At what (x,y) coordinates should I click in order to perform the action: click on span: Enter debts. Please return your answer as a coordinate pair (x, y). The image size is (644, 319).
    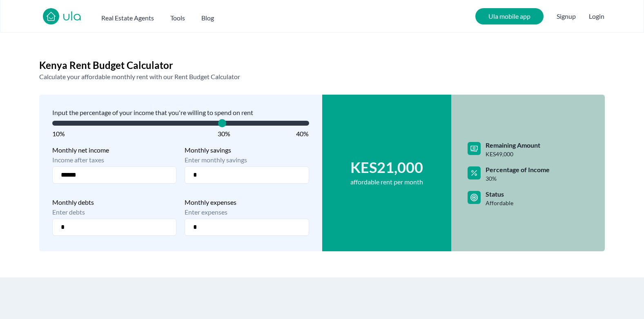
    Looking at the image, I should click on (114, 212).